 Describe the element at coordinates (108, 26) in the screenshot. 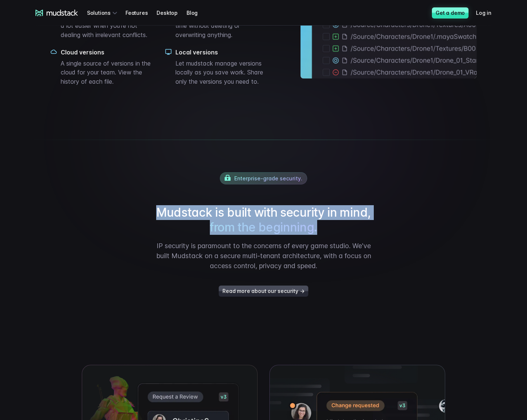

I see `p: File based, not project based. It's a lot easier when you're not dealing with irrelevant conflicts.` at that location.